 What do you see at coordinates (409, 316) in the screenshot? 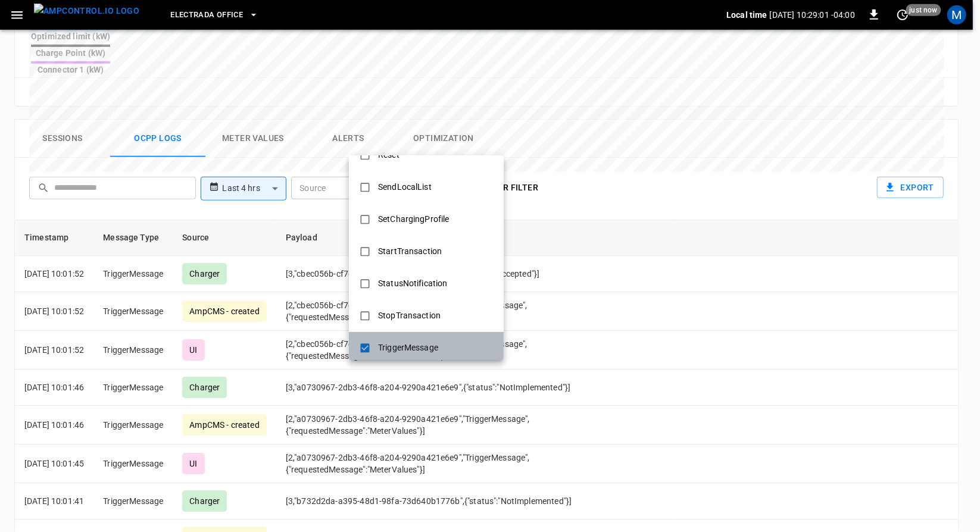
I see `div: StopTransaction` at bounding box center [409, 316].